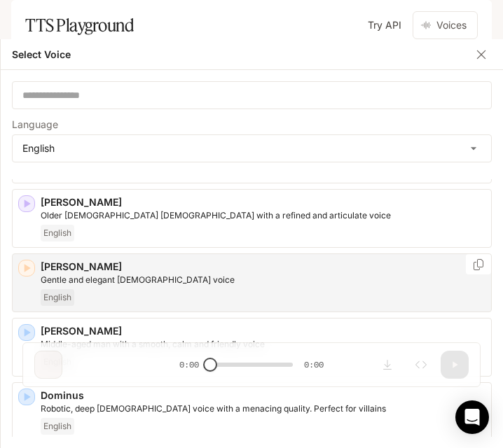  What do you see at coordinates (35, 125) in the screenshot?
I see `p: Language` at bounding box center [35, 125].